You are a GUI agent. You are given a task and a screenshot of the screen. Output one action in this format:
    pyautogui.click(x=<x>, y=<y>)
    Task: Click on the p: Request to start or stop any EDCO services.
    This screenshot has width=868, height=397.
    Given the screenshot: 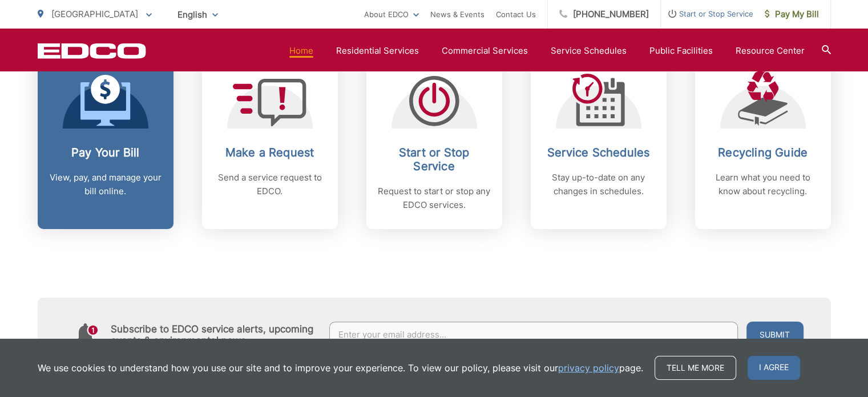 What is the action you would take?
    pyautogui.click(x=434, y=198)
    